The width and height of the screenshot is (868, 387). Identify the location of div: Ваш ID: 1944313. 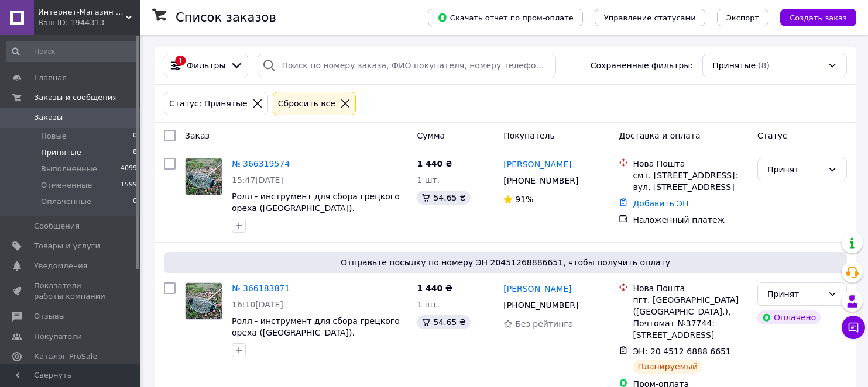
(89, 23).